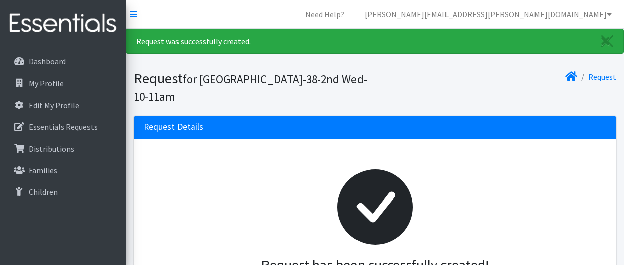 The width and height of the screenshot is (624, 265). I want to click on a: My Profile, so click(63, 83).